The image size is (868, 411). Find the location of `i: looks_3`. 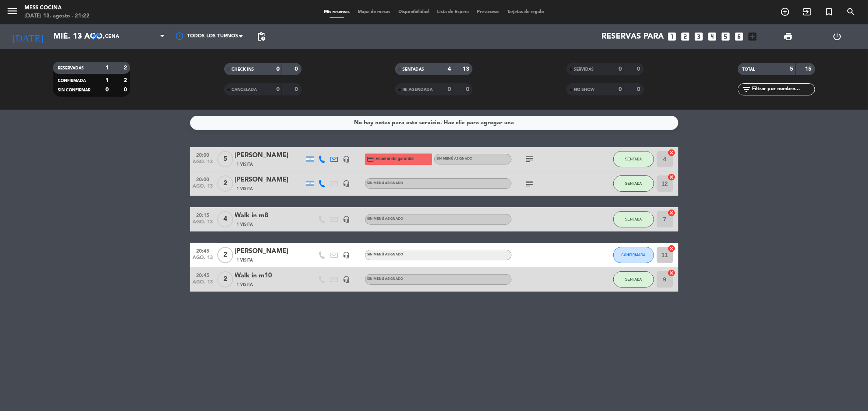

i: looks_3 is located at coordinates (699, 37).